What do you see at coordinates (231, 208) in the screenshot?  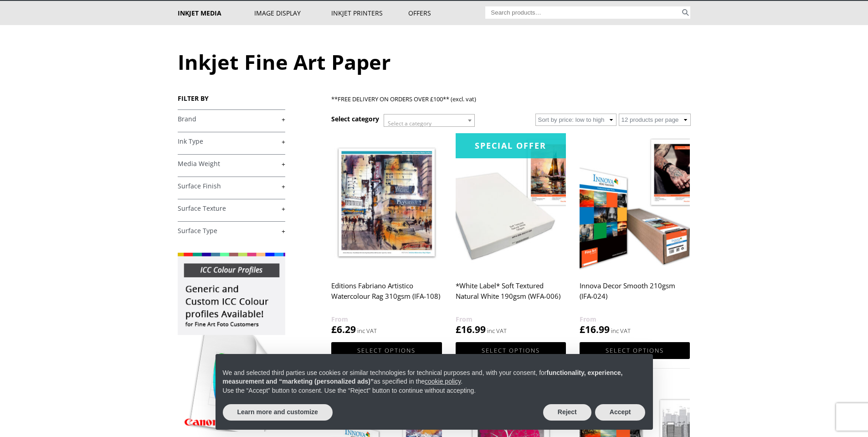 I see `h4: Surface Texture` at bounding box center [231, 208].